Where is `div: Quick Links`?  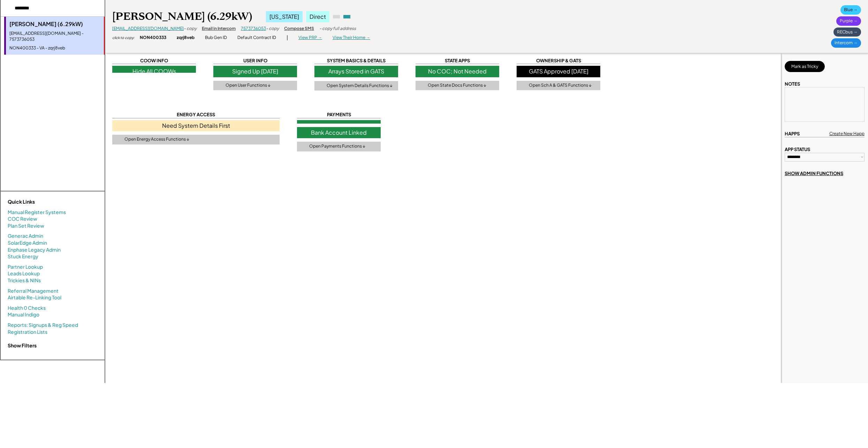 div: Quick Links is located at coordinates (42, 202).